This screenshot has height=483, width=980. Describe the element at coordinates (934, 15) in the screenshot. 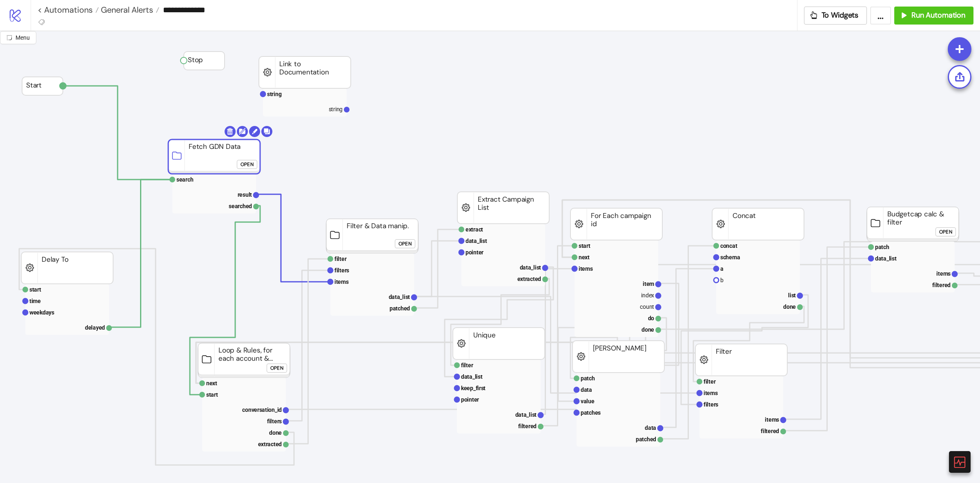

I see `button: Run Automation` at that location.